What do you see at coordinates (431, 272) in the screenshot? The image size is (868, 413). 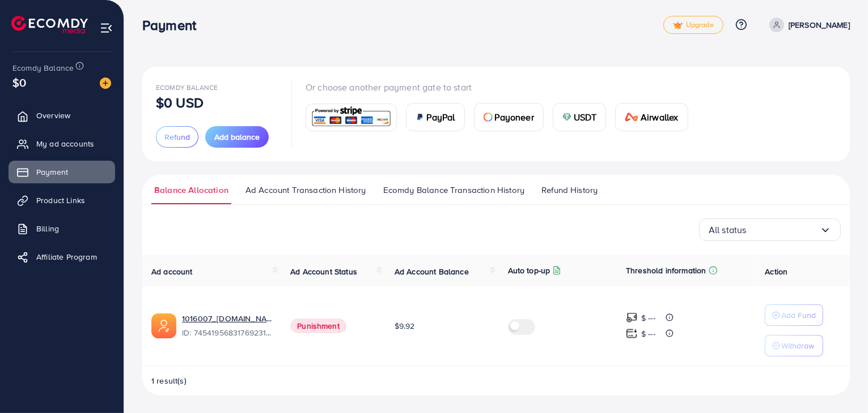 I see `span: Ad Account Balance` at bounding box center [431, 272].